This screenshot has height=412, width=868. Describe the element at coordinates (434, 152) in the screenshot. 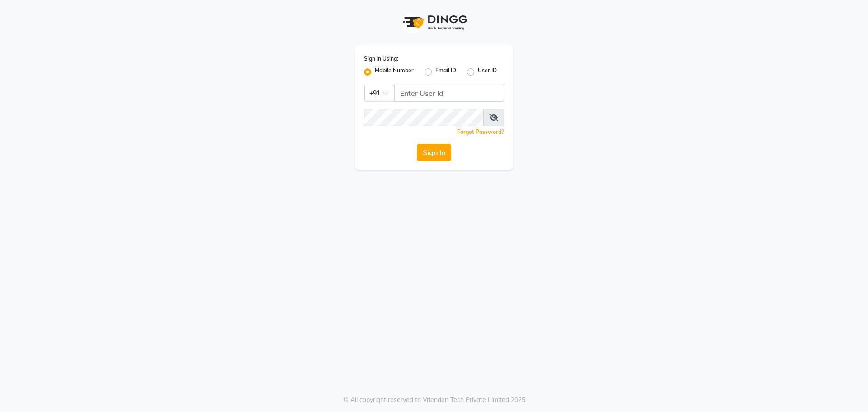

I see `button: Sign In` at that location.